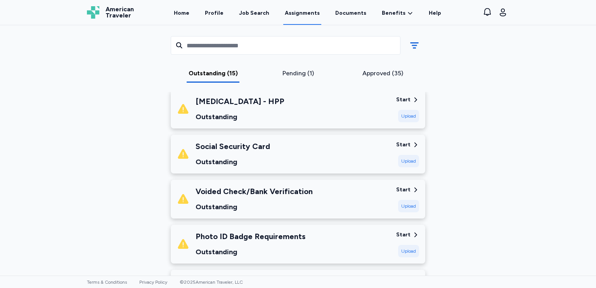 The height and width of the screenshot is (288, 596). Describe the element at coordinates (213, 73) in the screenshot. I see `div: Outstanding (15)` at that location.